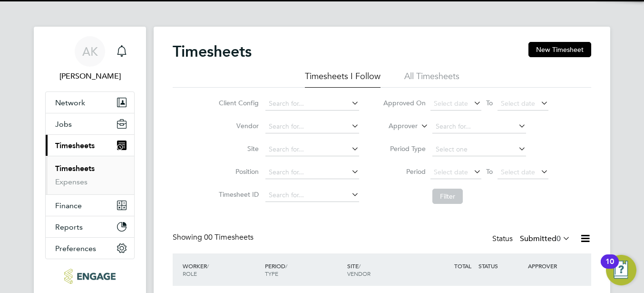 Image resolution: width=644 pixels, height=293 pixels. What do you see at coordinates (90, 52) in the screenshot?
I see `span: AK` at bounding box center [90, 52].